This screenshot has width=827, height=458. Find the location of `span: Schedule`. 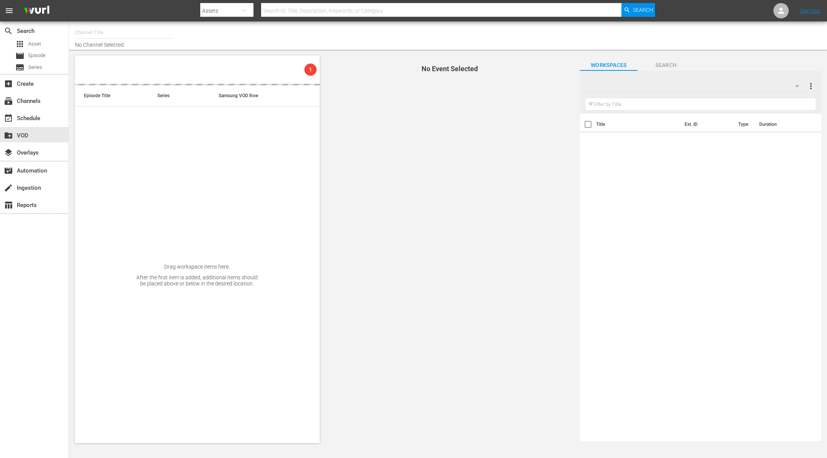

span: Schedule is located at coordinates (8, 118).